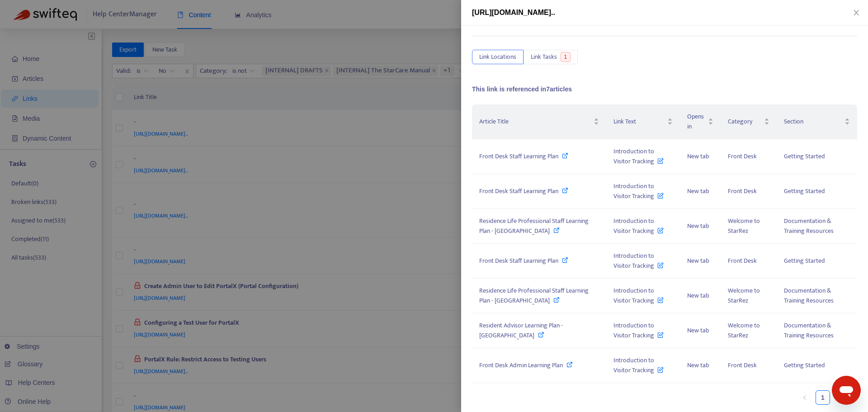  Describe the element at coordinates (823, 398) in the screenshot. I see `a: 1` at that location.